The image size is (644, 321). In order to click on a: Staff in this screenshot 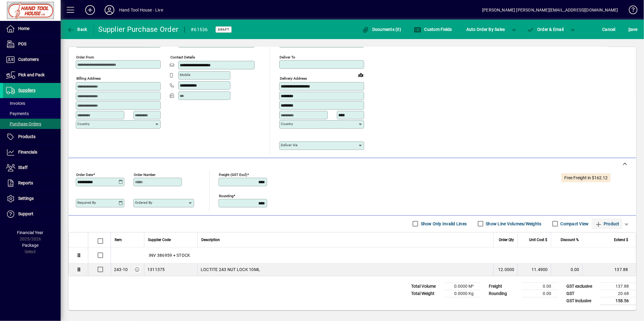, I will do `click(32, 168)`.